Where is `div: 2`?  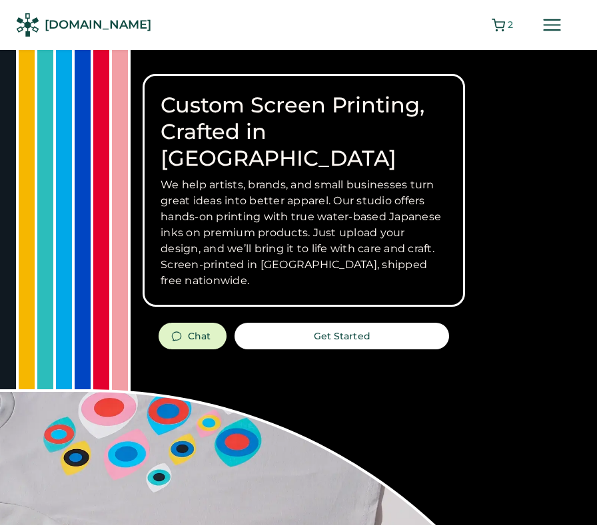
div: 2 is located at coordinates (510, 25).